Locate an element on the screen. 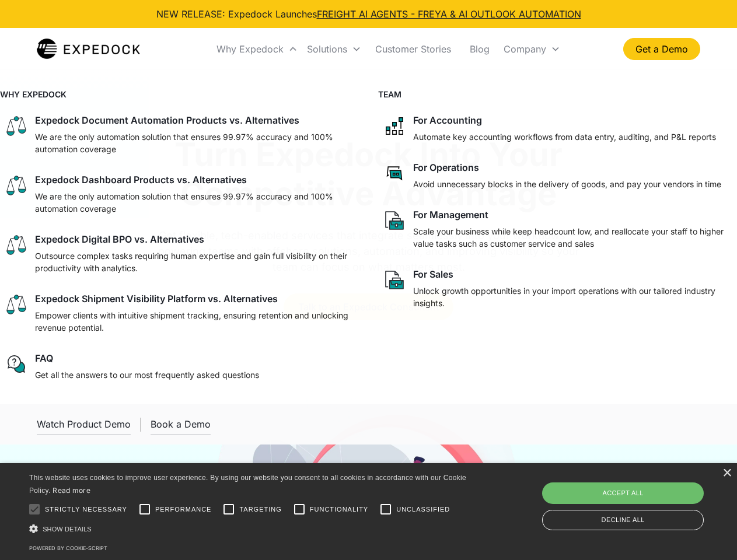 This screenshot has height=560, width=737. span: Unclassified is located at coordinates (423, 509).